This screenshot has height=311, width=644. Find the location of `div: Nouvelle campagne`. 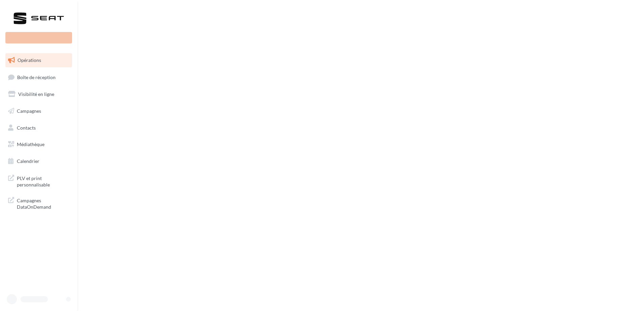

div: Nouvelle campagne is located at coordinates (39, 38).